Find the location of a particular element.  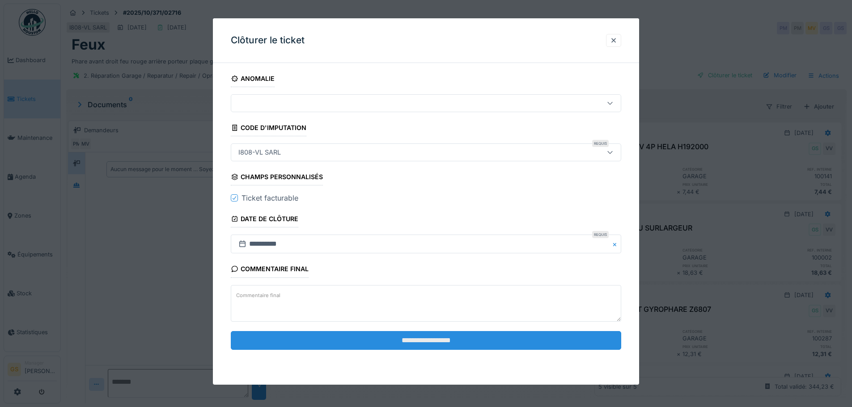

div: Anomalie is located at coordinates (253, 80).